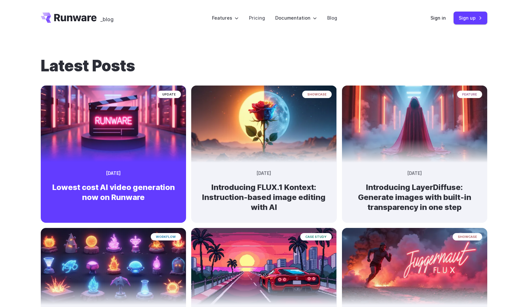 The width and height of the screenshot is (528, 307). I want to click on img: Surreal rose in a desert landscape, split between day and night with the sun and moon aligned beh..., so click(264, 124).